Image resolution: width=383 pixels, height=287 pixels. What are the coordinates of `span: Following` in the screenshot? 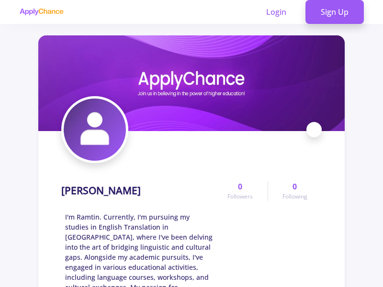 It's located at (295, 197).